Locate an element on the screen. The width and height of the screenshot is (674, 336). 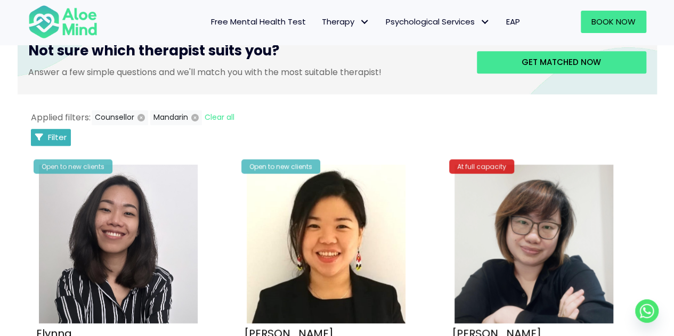
a: Free Mental Health Test is located at coordinates (258, 22).